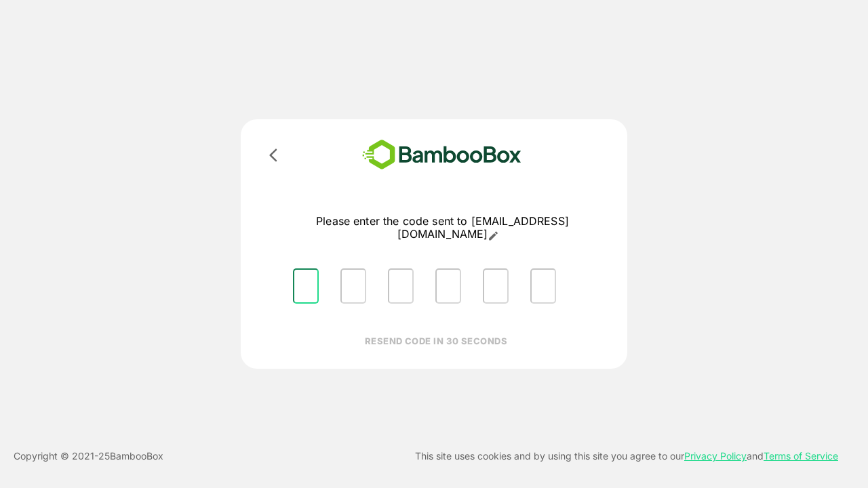  I want to click on img: bamboobox, so click(441, 155).